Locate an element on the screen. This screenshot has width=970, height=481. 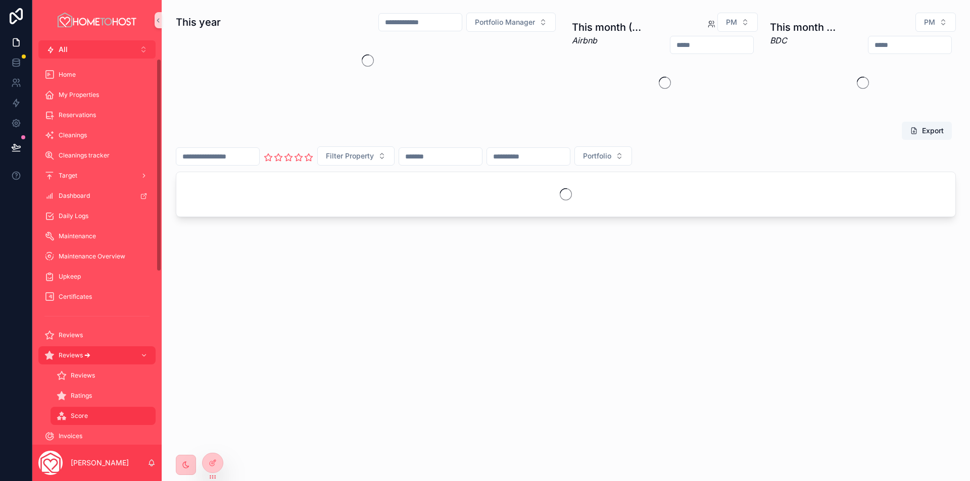
a: Cleanings is located at coordinates (97, 135).